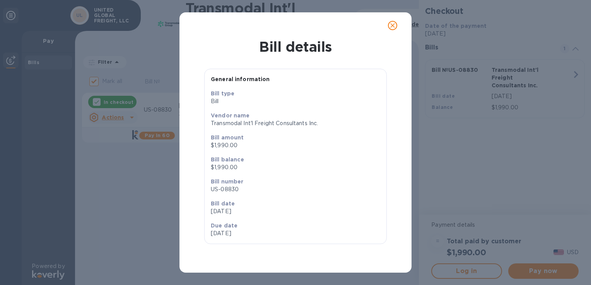 The width and height of the screenshot is (591, 285). I want to click on button: close, so click(392, 26).